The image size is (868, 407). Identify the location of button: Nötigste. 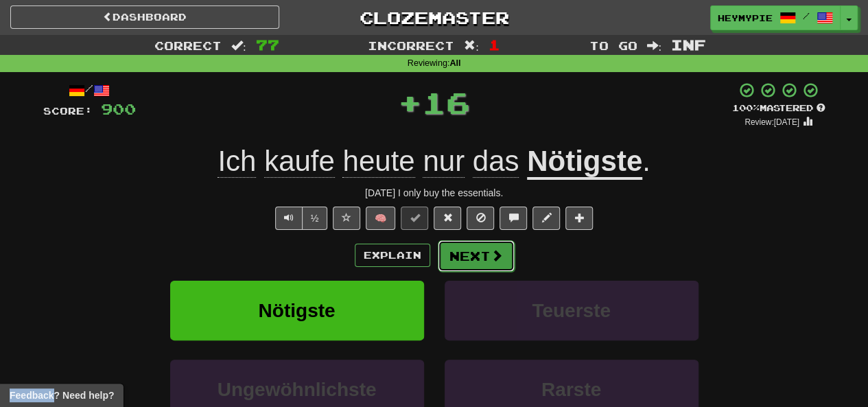
(297, 310).